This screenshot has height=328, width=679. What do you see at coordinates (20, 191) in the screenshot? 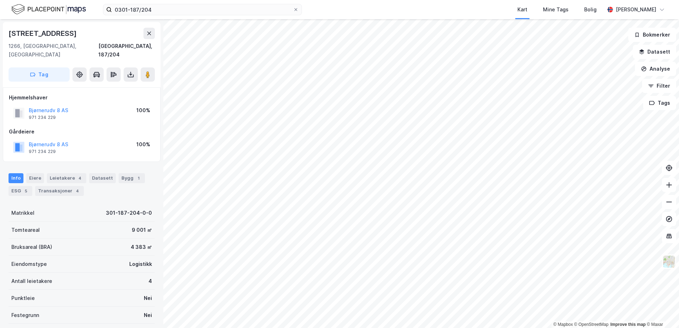
I see `div: ESG` at bounding box center [20, 191].